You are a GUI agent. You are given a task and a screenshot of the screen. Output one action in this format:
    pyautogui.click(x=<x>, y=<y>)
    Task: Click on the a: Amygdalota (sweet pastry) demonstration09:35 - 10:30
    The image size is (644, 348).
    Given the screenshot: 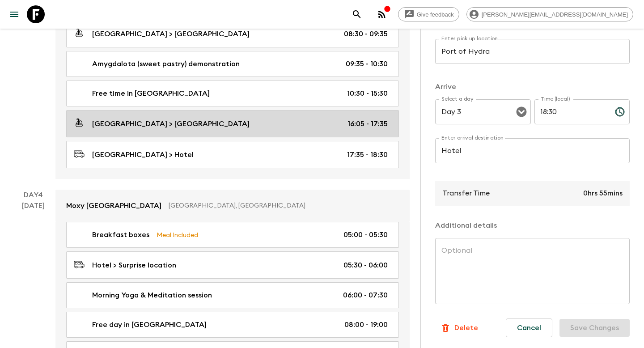 What is the action you would take?
    pyautogui.click(x=233, y=64)
    